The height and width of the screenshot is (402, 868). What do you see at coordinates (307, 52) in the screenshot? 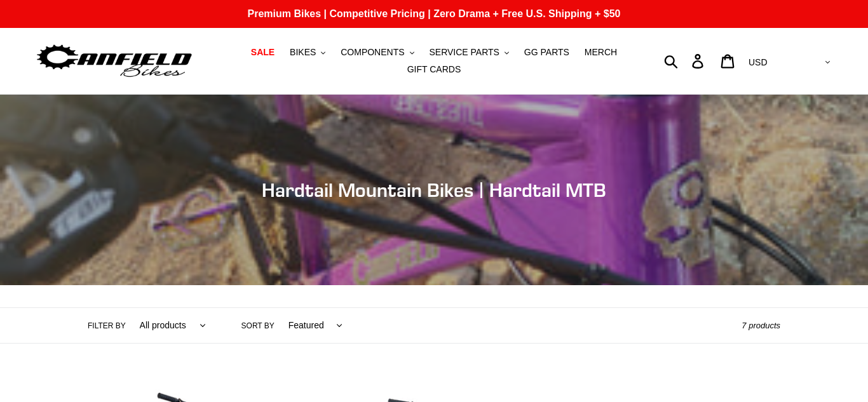
I see `button: BIKES` at bounding box center [307, 52].